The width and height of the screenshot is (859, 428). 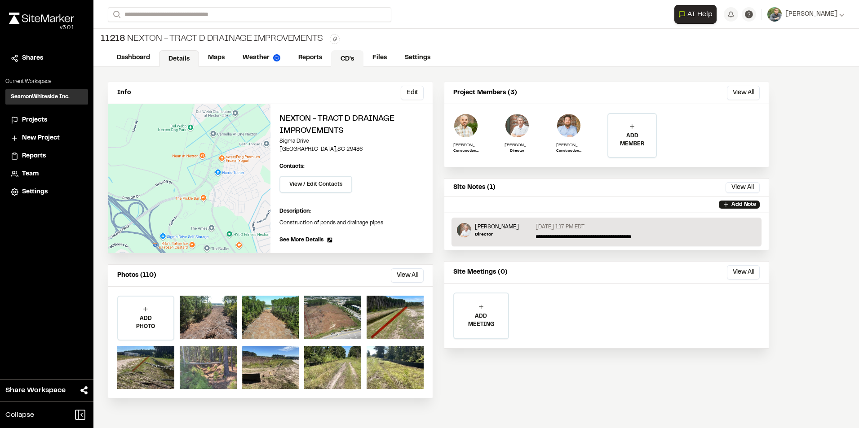 What do you see at coordinates (30, 174) in the screenshot?
I see `span: Team` at bounding box center [30, 174].